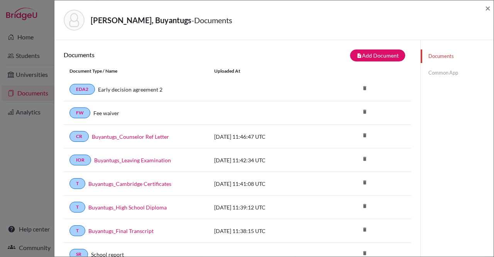 This screenshot has width=494, height=257. What do you see at coordinates (212, 20) in the screenshot?
I see `span: - Documents` at bounding box center [212, 20].